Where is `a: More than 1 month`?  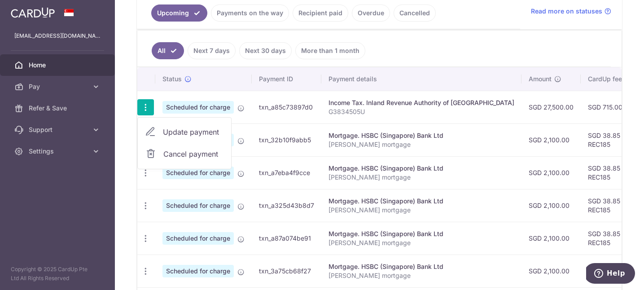 a: More than 1 month is located at coordinates (330, 51).